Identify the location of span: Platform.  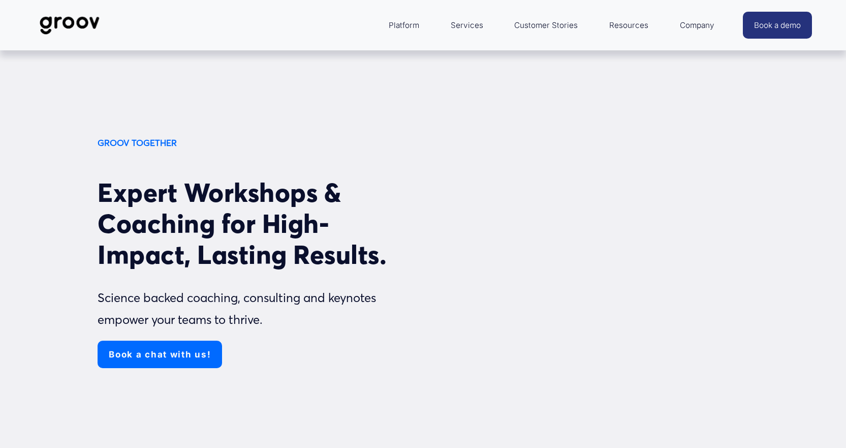
(404, 25).